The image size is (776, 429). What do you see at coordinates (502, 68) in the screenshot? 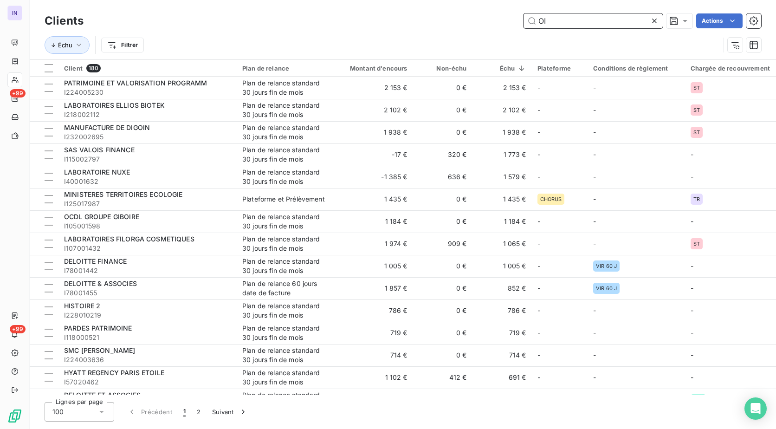
I see `div: Échu` at bounding box center [502, 68].